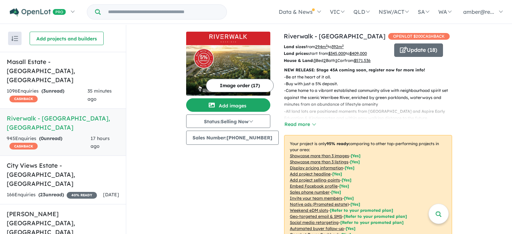  Describe the element at coordinates (317, 228) in the screenshot. I see `u: Automated buyer follow-up` at that location.